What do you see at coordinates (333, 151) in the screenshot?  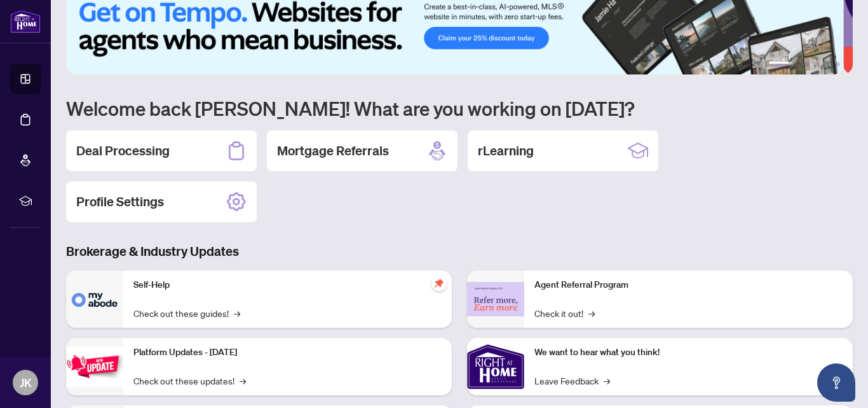 I see `h2: Mortgage Referrals` at bounding box center [333, 151].